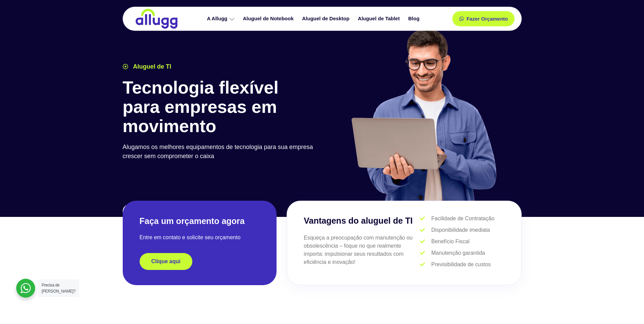  What do you see at coordinates (362, 250) in the screenshot?
I see `p: Esqueça a preocupação com manutenção ou obsolescência – foque no que realmente importa: impulsion...` at bounding box center [362, 250].